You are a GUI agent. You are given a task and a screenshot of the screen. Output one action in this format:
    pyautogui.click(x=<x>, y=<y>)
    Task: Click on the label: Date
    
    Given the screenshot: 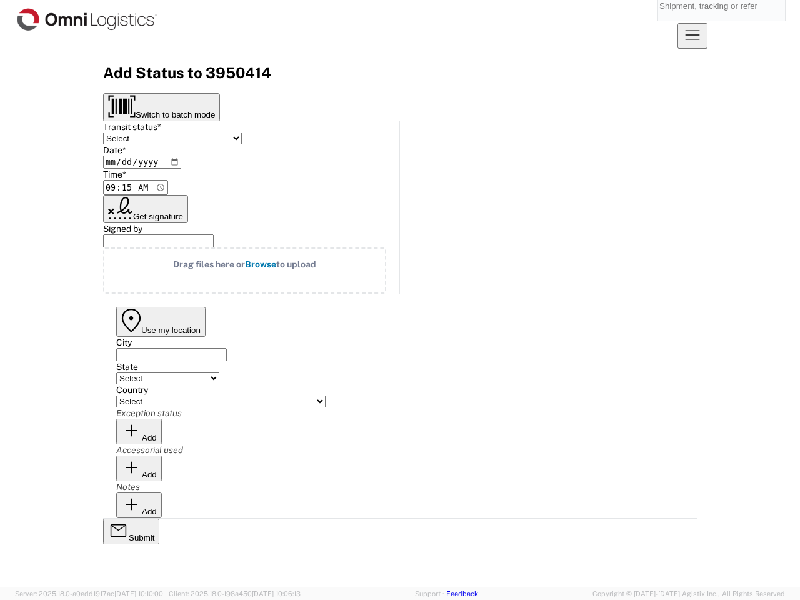 What is the action you would take?
    pyautogui.click(x=114, y=150)
    